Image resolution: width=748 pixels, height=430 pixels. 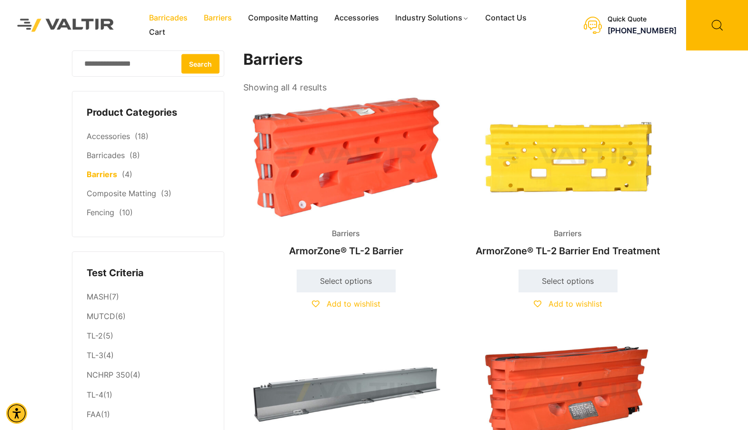 What do you see at coordinates (642, 30) in the screenshot?
I see `a: call (888) 496-3625` at bounding box center [642, 30].